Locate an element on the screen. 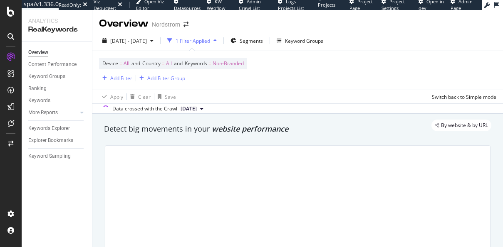  div: Nordstrom is located at coordinates (166, 25).